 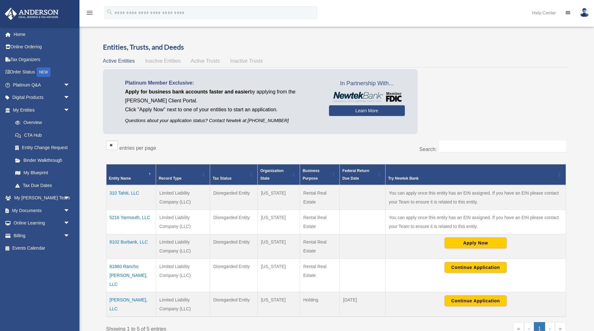 I want to click on a: Platinum Q&Aarrow_drop_down, so click(x=42, y=85).